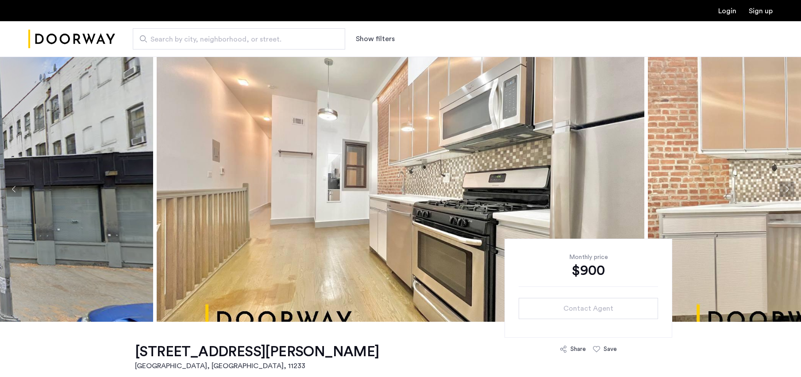 The height and width of the screenshot is (377, 801). Describe the element at coordinates (72, 39) in the screenshot. I see `img: logo` at that location.